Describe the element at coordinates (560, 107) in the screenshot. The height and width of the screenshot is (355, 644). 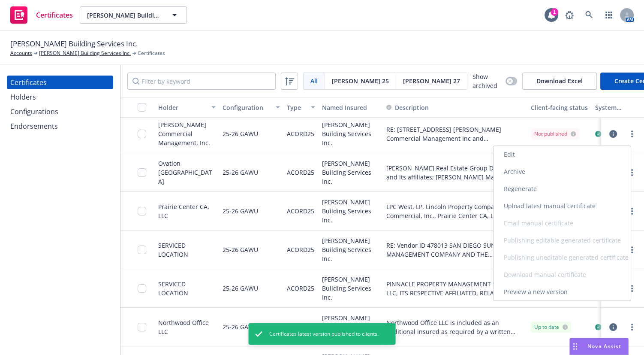
I see `div: Client-facing status` at that location.